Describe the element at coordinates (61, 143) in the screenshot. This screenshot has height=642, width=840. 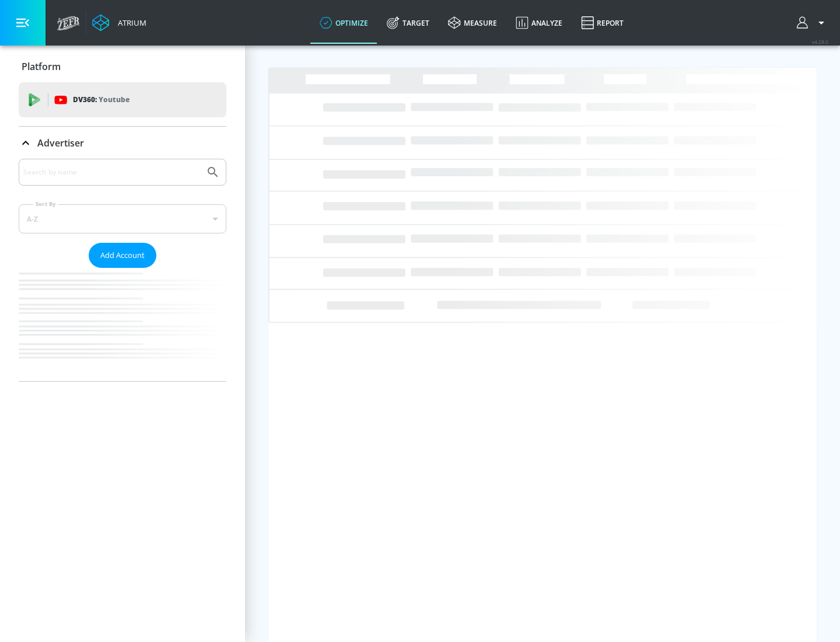
I see `p: Advertiser` at that location.